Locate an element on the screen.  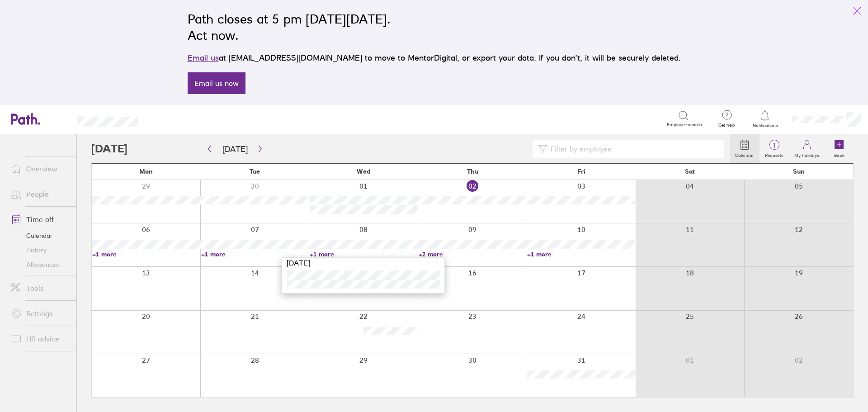
a: 1Requests is located at coordinates (774, 149).